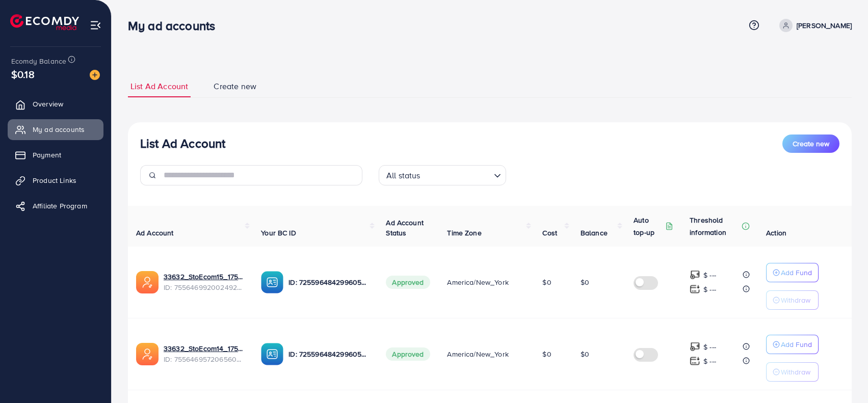 The width and height of the screenshot is (868, 403). What do you see at coordinates (47, 155) in the screenshot?
I see `span: Payment` at bounding box center [47, 155].